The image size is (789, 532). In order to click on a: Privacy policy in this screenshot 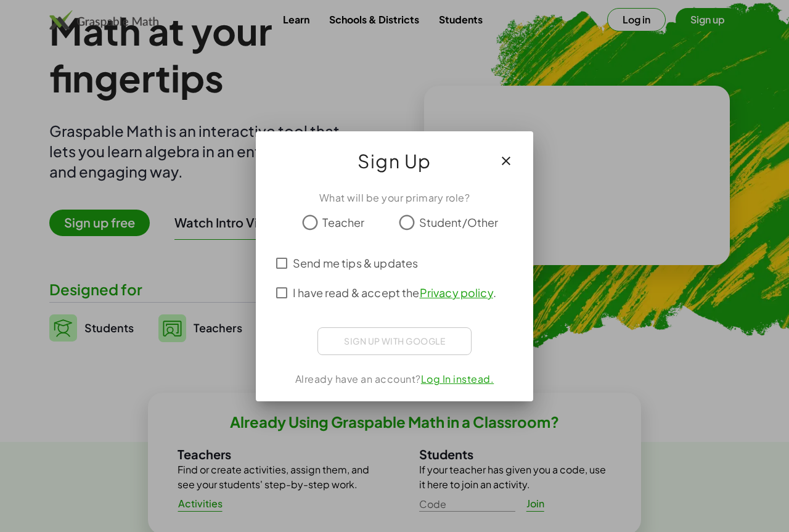, I will do `click(456, 292)`.